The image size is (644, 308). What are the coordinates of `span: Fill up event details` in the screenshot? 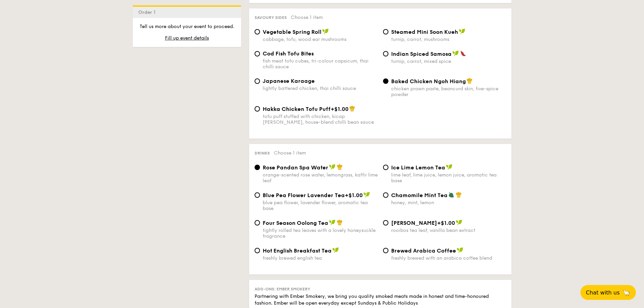 It's located at (187, 38).